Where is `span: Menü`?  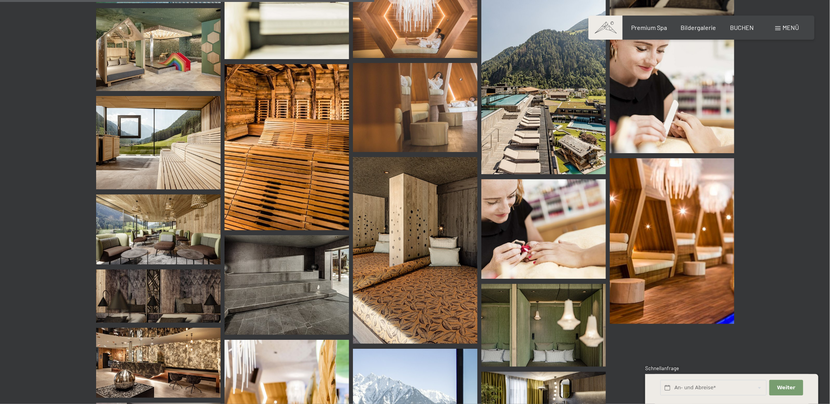
span: Menü is located at coordinates (791, 27).